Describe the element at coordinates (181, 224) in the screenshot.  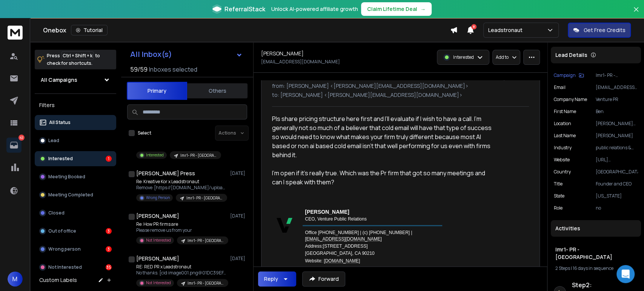
I see `p: Re: How PR firms are` at that location.